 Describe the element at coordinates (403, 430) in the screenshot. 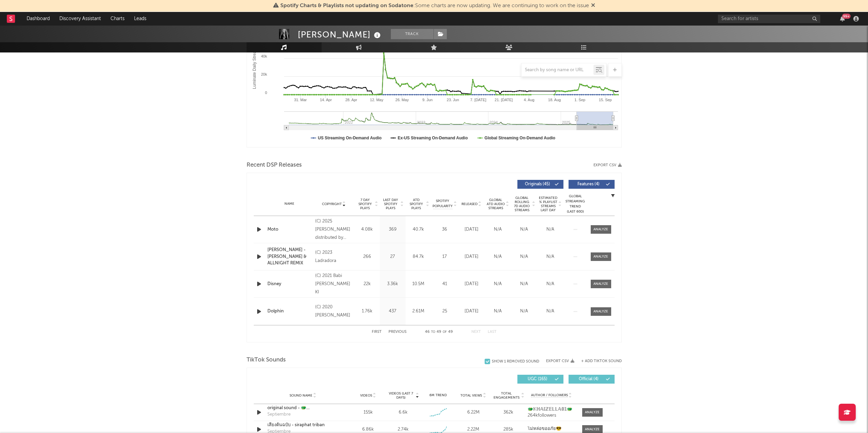

I see `div: 2.74k` at that location.